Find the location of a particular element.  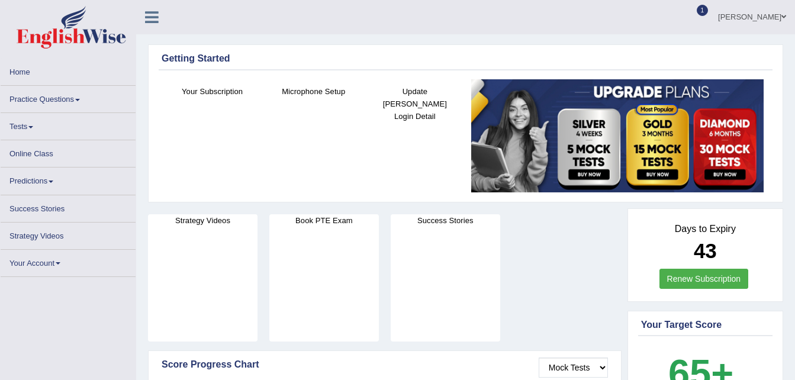

a: Home is located at coordinates (68, 70).